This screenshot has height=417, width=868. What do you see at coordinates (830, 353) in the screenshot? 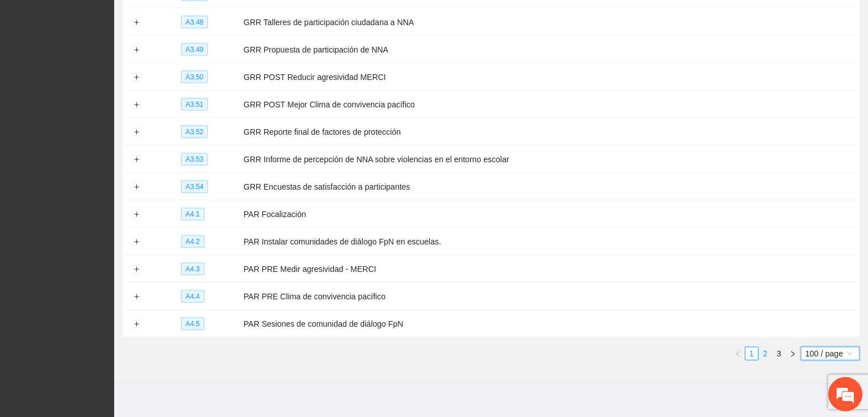
I see `div: Page Size` at bounding box center [830, 353].